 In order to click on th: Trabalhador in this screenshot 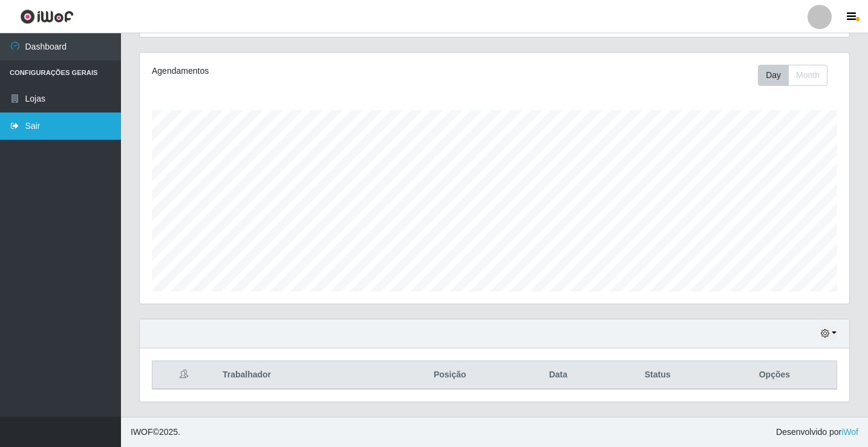, I will do `click(300, 375)`.